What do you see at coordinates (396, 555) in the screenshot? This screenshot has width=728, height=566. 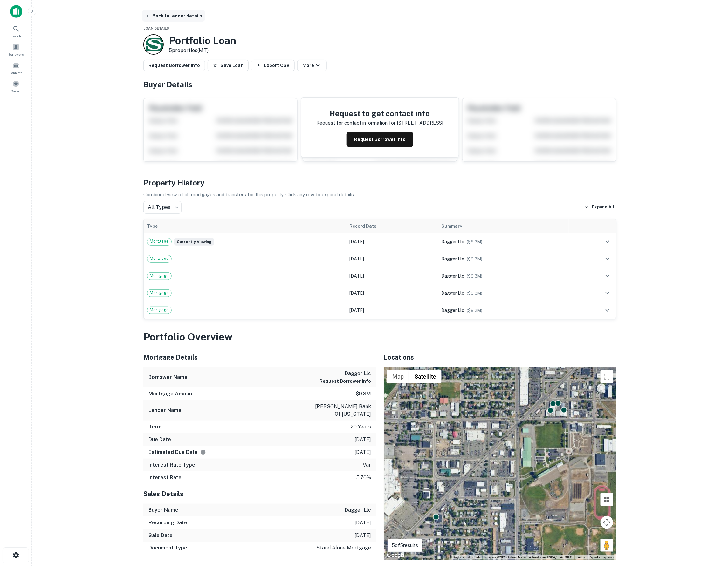 I see `img: Google` at bounding box center [396, 555].